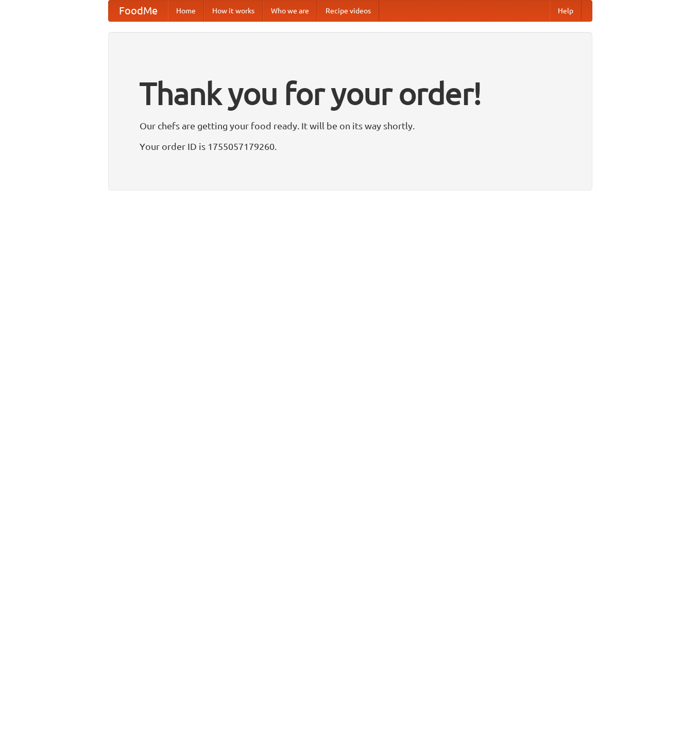  Describe the element at coordinates (233, 11) in the screenshot. I see `a: How it works` at that location.